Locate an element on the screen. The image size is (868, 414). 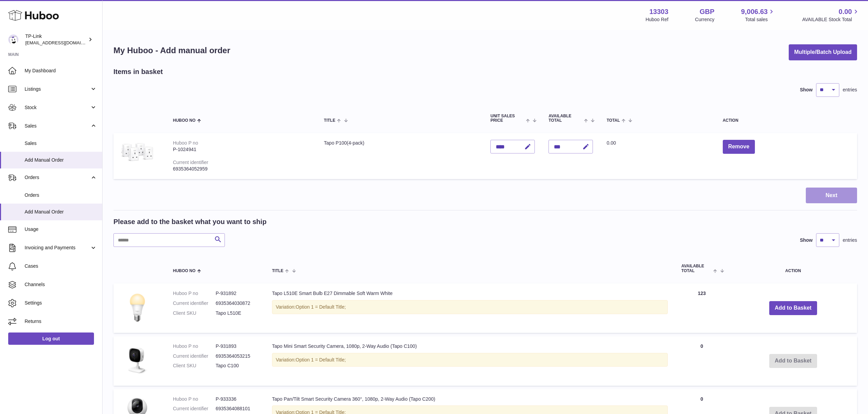
a: Log out is located at coordinates (51, 339).